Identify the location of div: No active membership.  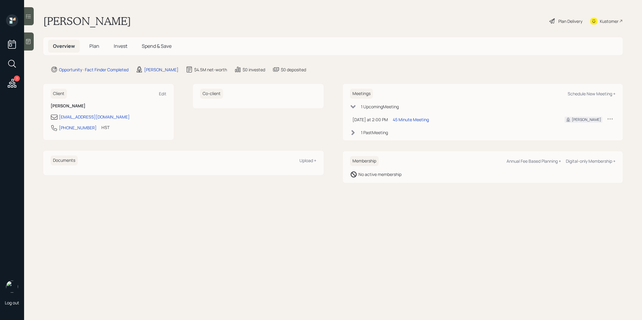
(380, 174).